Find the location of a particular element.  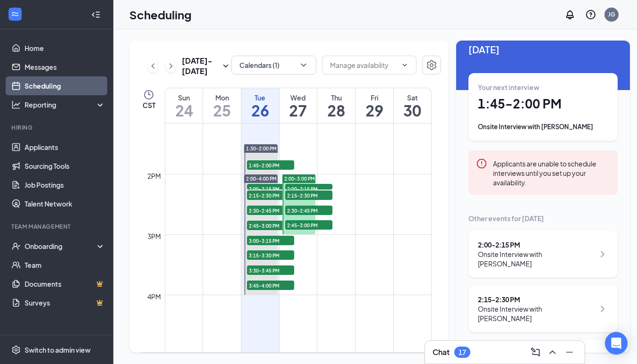

div: Sun is located at coordinates (184, 97).